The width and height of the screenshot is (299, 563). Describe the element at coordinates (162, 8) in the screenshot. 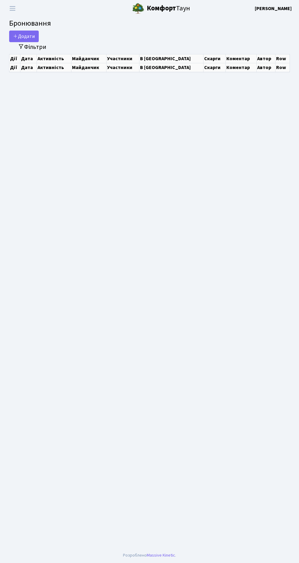

I see `b: Комфорт` at that location.